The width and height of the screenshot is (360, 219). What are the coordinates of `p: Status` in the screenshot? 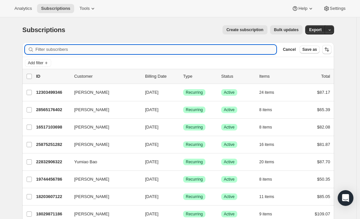 It's located at (238, 77).